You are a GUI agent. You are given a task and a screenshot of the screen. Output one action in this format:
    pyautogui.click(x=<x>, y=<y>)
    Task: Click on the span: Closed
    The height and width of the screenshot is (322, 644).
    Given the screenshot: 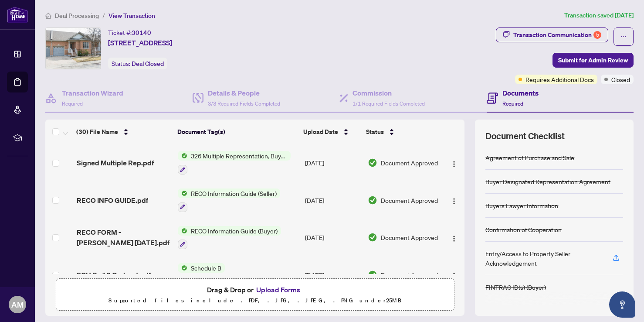 What is the action you would take?
    pyautogui.click(x=621, y=80)
    